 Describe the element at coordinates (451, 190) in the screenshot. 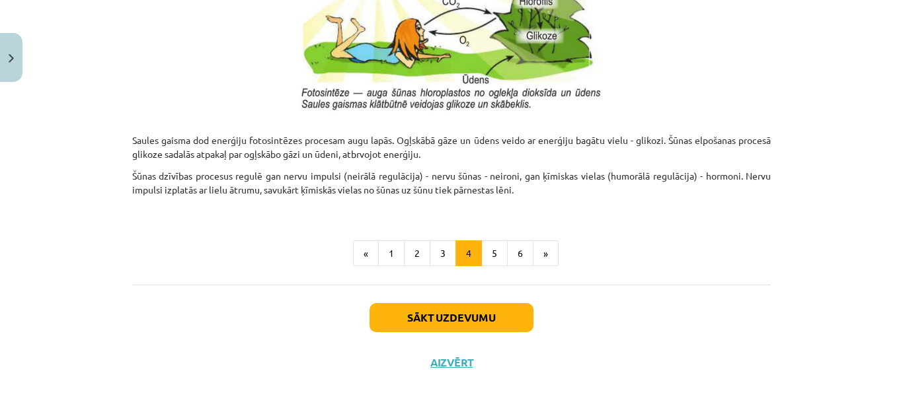

I see `p: Šūnas dzīvības procesus regulē gan nervu impulsi (neirālā regulācija) - nervu šūnas - neironi, ga...` at that location.